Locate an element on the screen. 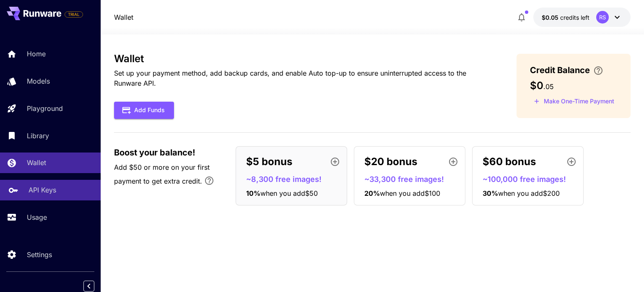 Image resolution: width=644 pixels, height=292 pixels. span: when you add $50 is located at coordinates (289, 193).